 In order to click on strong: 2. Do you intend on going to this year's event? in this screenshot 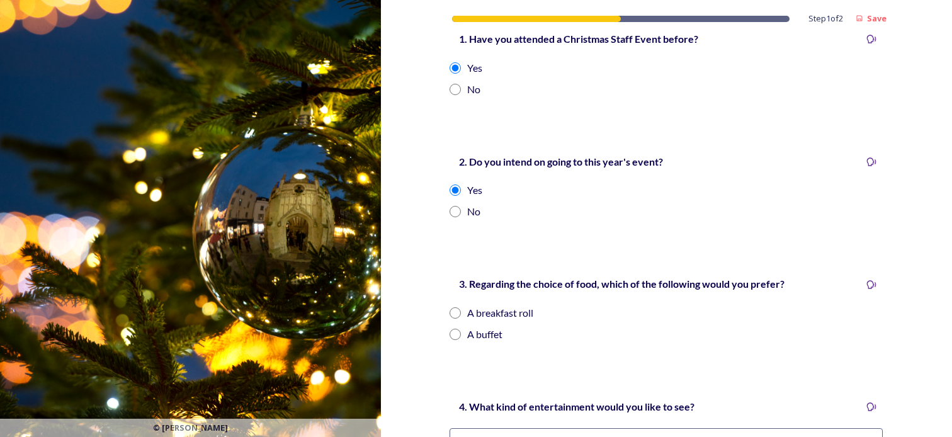, I will do `click(561, 161)`.